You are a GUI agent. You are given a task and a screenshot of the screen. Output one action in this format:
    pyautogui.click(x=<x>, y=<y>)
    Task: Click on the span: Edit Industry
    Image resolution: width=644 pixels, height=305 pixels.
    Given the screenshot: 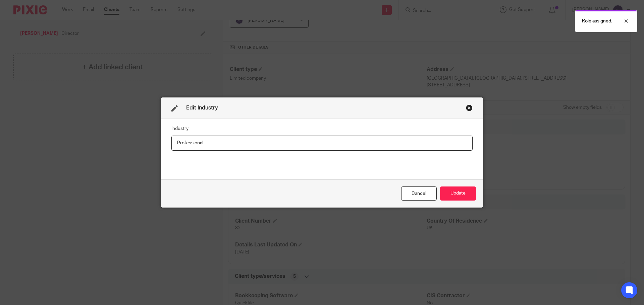 What is the action you would take?
    pyautogui.click(x=202, y=108)
    